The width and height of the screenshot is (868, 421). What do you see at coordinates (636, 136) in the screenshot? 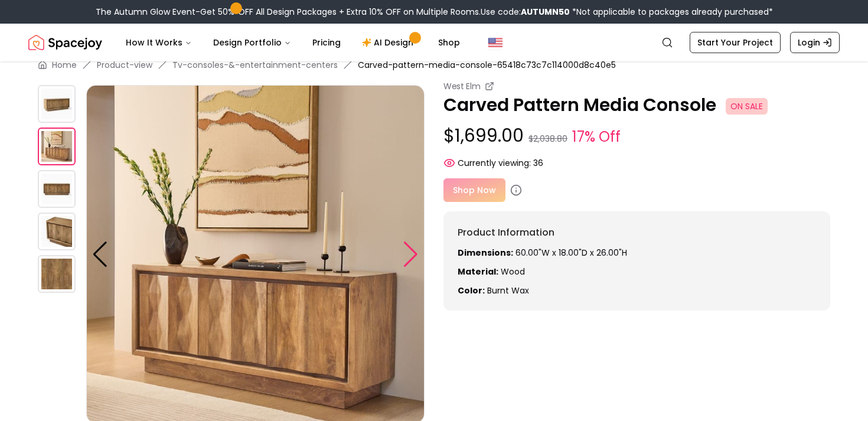
I see `p: $1,699.00` at bounding box center [636, 136].